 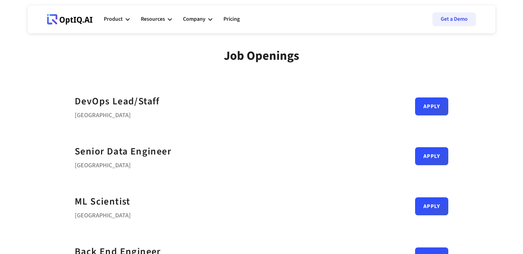 I want to click on a: Senior Data Engineer, so click(x=123, y=152).